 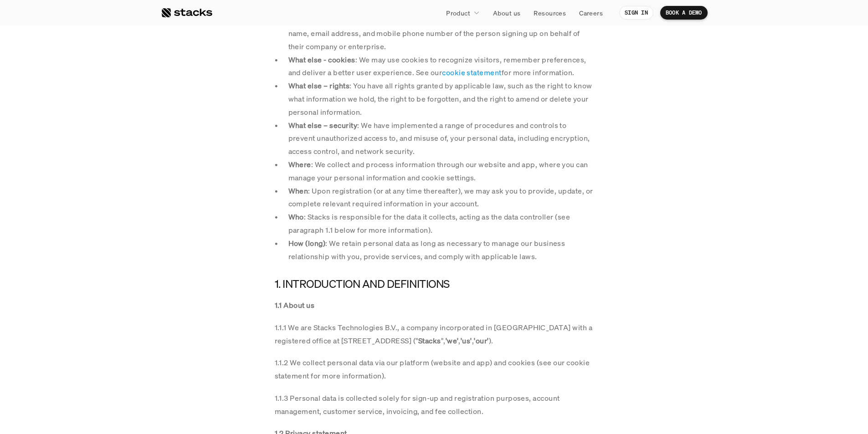 I want to click on p: : We collect and process limited personal data, including the full name, email address, and mobil..., so click(x=441, y=33).